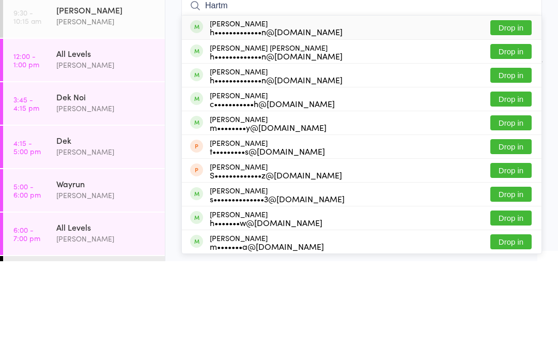  What do you see at coordinates (27, 332) in the screenshot?
I see `time: 6:00 - 7:00 pm` at bounding box center [27, 332].